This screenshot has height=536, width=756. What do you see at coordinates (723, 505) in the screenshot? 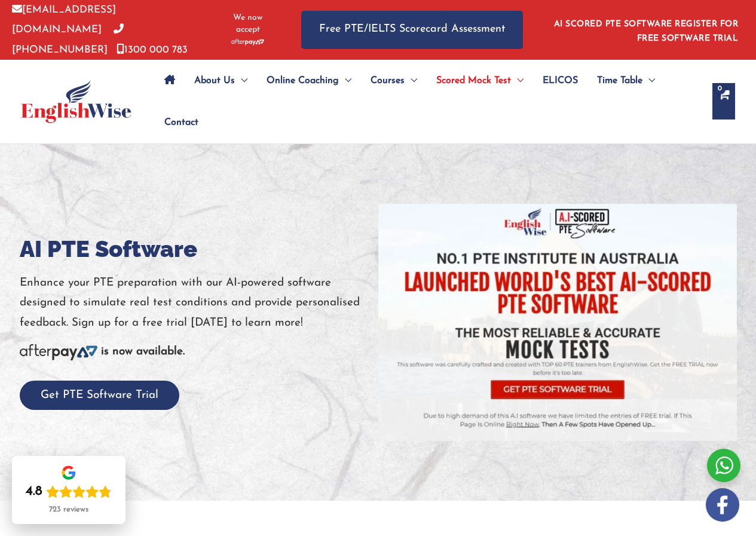
I see `img: white-facebook.png` at bounding box center [723, 505].